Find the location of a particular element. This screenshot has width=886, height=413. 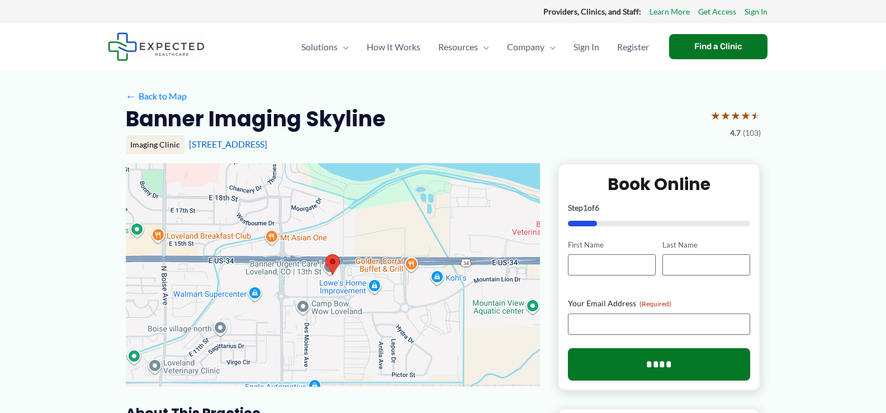

a: CompanyMenu Toggle is located at coordinates (531, 47).